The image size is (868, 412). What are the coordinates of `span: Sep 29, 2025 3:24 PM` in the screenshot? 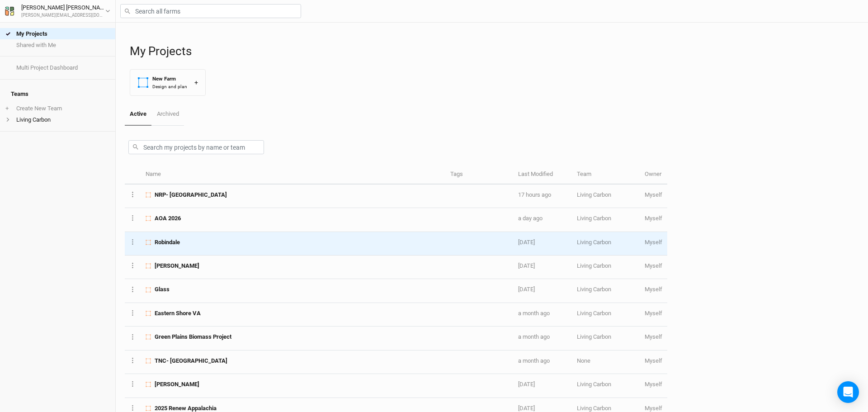 It's located at (535, 194).